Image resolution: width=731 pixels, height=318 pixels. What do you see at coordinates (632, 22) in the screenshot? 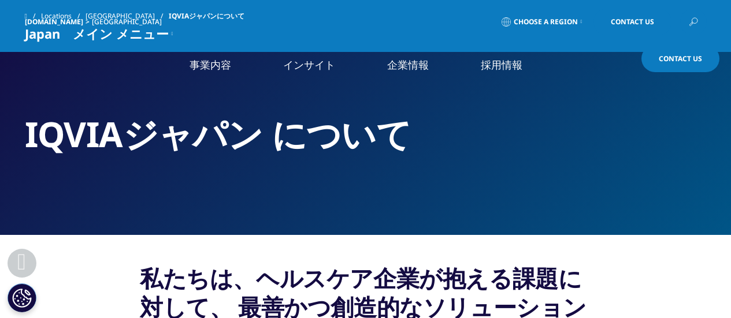
I see `a: Contact Us` at bounding box center [632, 22].